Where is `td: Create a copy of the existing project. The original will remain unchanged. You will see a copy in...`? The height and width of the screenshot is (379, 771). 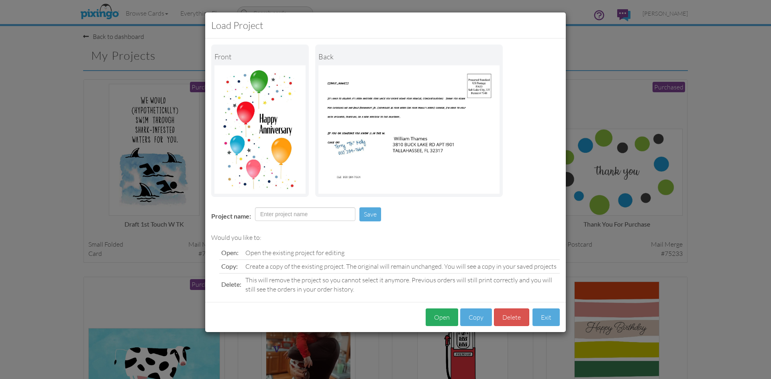 td: Create a copy of the existing project. The original will remain unchanged. You will see a copy in... is located at coordinates (402, 267).